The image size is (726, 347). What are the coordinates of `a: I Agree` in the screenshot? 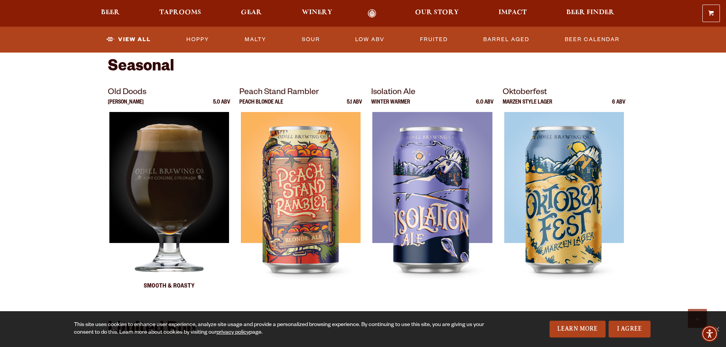 It's located at (630, 329).